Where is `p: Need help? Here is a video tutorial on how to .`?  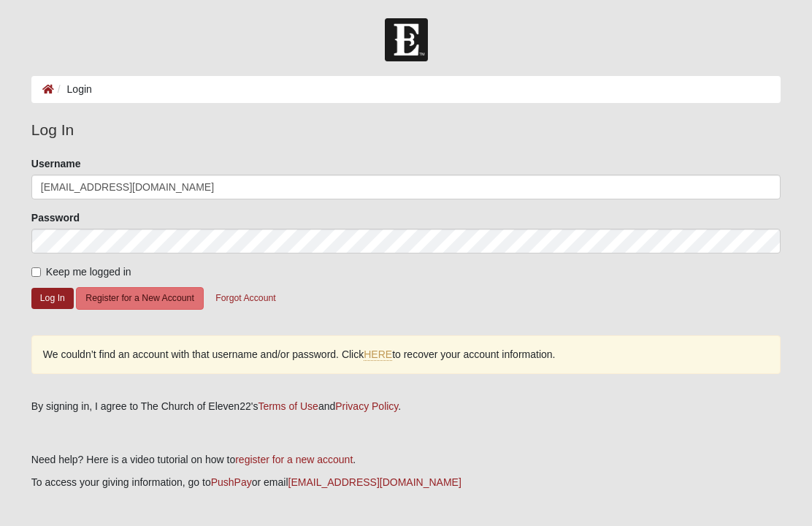 p: Need help? Here is a video tutorial on how to . is located at coordinates (406, 460).